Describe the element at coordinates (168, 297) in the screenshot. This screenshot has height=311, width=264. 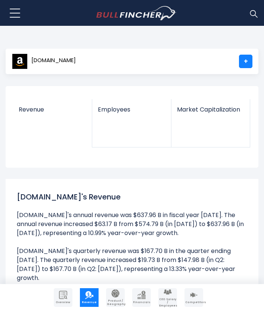
I see `a: Company Employees` at that location.